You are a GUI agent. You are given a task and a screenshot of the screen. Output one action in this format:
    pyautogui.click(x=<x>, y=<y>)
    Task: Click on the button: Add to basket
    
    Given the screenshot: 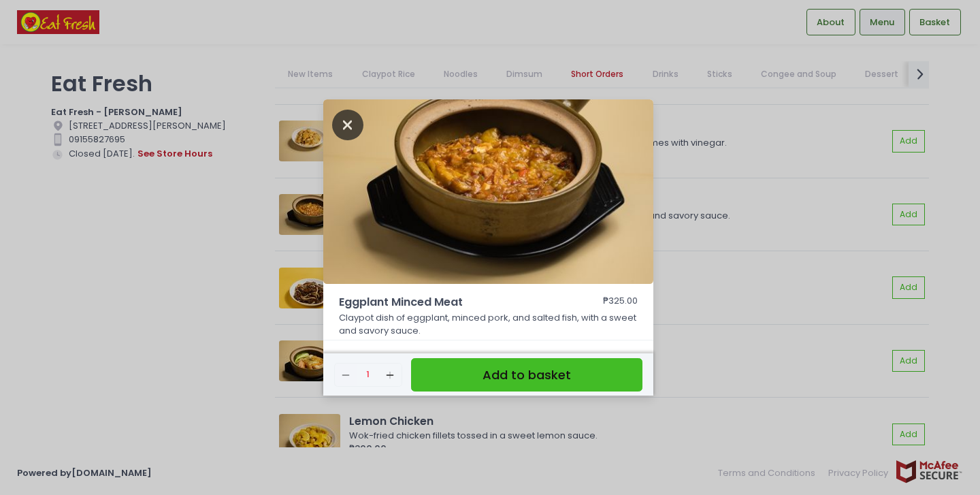 What is the action you would take?
    pyautogui.click(x=527, y=374)
    